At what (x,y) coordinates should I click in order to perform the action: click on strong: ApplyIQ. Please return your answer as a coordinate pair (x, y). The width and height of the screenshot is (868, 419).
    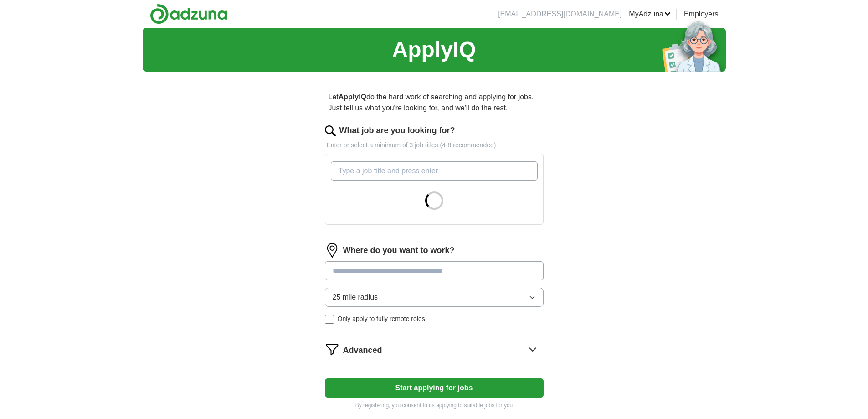
    Looking at the image, I should click on (352, 97).